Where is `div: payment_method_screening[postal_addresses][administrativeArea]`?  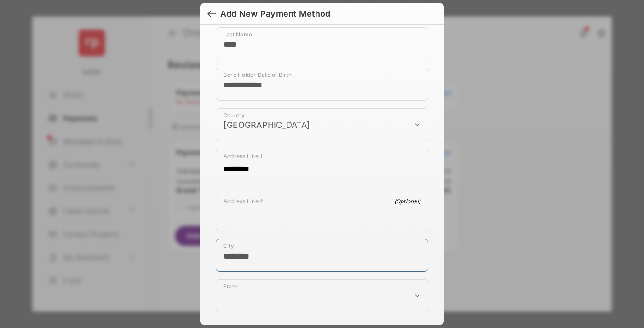 div: payment_method_screening[postal_addresses][administrativeArea] is located at coordinates (322, 296).